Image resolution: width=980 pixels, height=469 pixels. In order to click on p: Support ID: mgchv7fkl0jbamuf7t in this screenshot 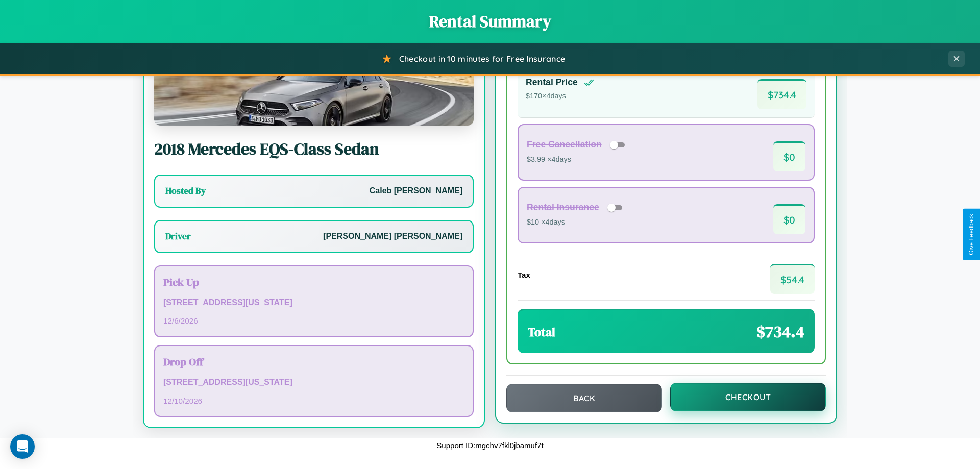, I will do `click(490, 445)`.